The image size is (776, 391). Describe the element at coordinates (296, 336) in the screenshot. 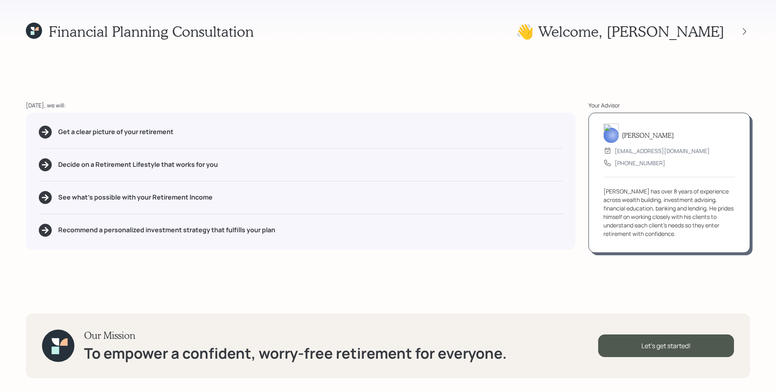

I see `h3: Our Mission` at that location.